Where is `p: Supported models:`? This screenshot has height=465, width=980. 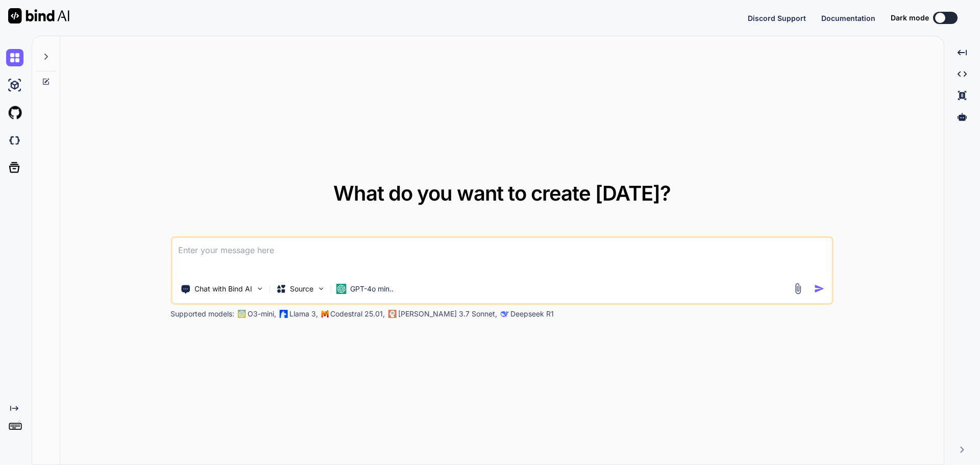
p: Supported models: is located at coordinates (202, 314).